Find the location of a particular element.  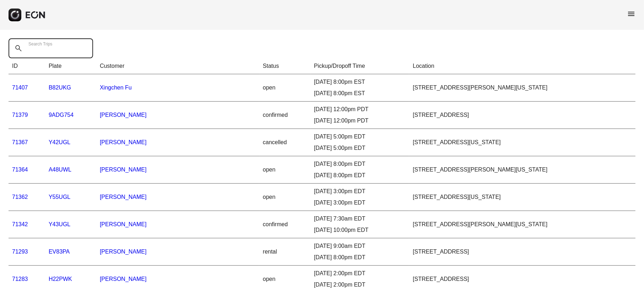

span: menu is located at coordinates (631, 14).